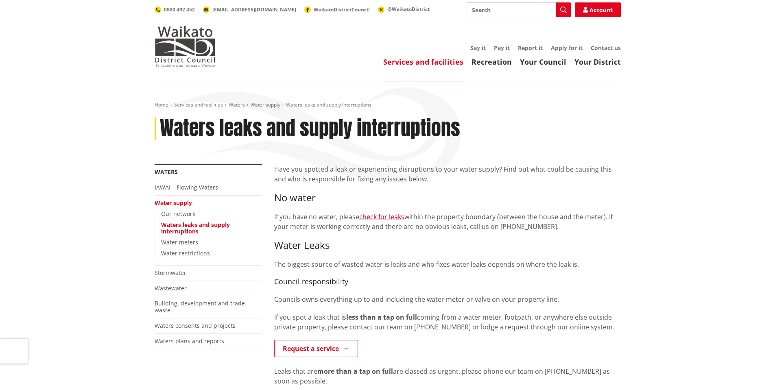 The height and width of the screenshot is (390, 775). I want to click on a: Waters plans and reports, so click(189, 341).